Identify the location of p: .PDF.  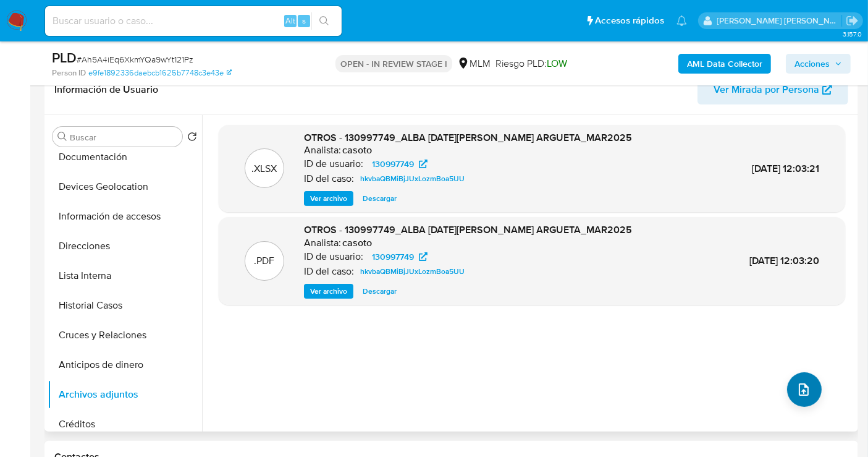
(264, 261).